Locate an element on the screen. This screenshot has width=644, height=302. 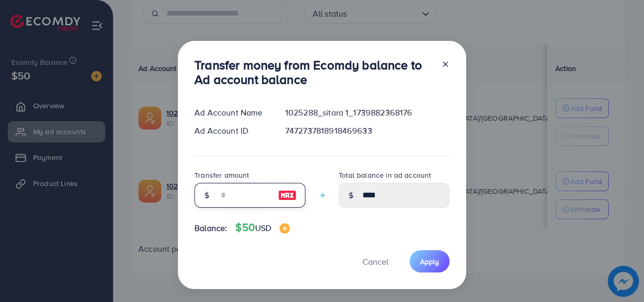
div: Ad Account ID is located at coordinates (231, 131).